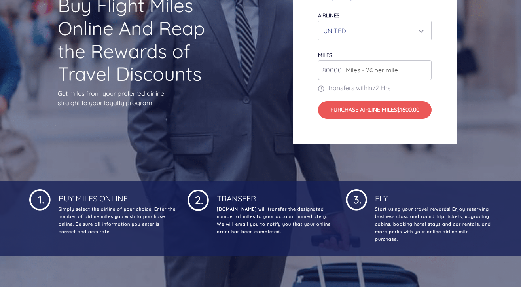  Describe the element at coordinates (370, 70) in the screenshot. I see `span: Miles - 2¢ per mile` at that location.